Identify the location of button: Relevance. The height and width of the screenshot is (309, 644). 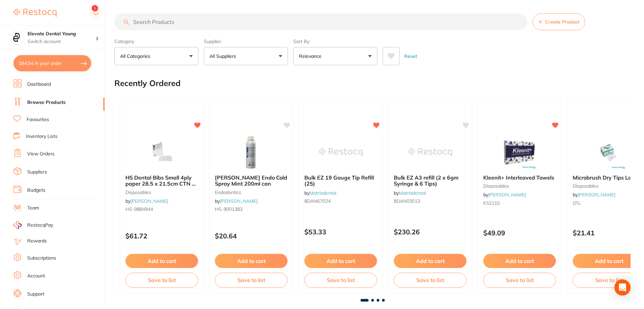
(335, 56).